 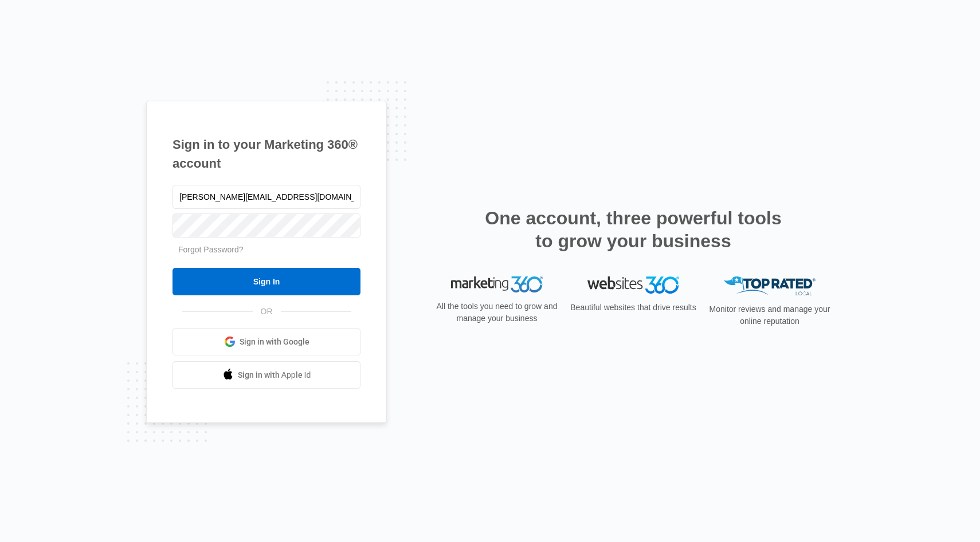 I want to click on a: Sign in with Google, so click(x=266, y=342).